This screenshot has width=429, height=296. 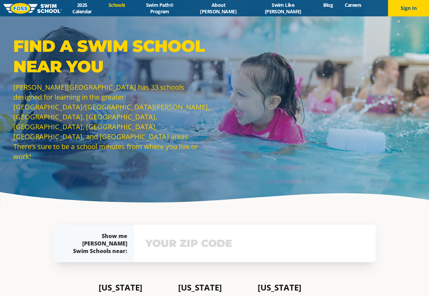 I want to click on a: Schools, so click(x=117, y=5).